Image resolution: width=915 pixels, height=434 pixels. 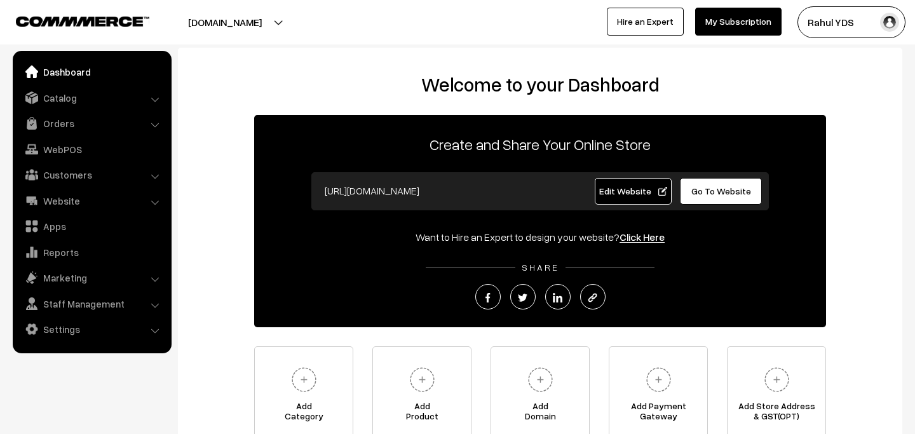 I want to click on span: Add Domain, so click(x=540, y=414).